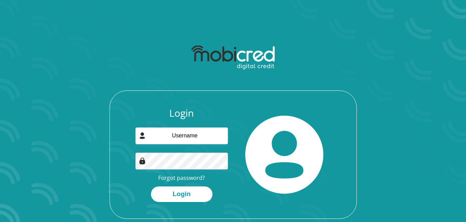 This screenshot has height=222, width=466. Describe the element at coordinates (182, 136) in the screenshot. I see `input: Username` at that location.